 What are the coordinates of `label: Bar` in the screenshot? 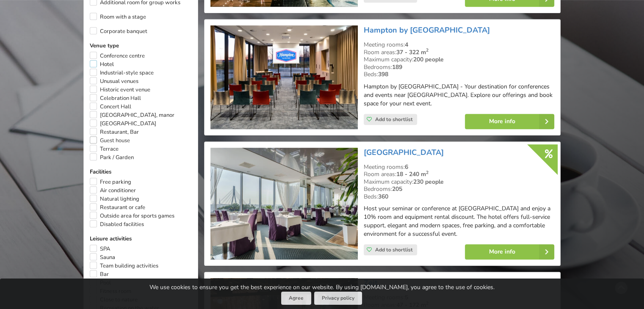 It's located at (99, 274).